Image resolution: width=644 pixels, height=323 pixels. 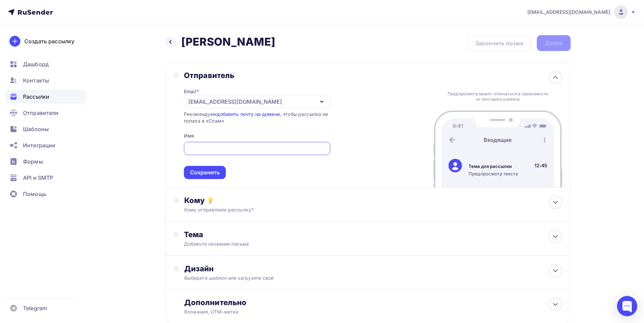 What do you see at coordinates (354, 312) in the screenshot?
I see `div: Вложения, UTM–метки` at bounding box center [354, 312].